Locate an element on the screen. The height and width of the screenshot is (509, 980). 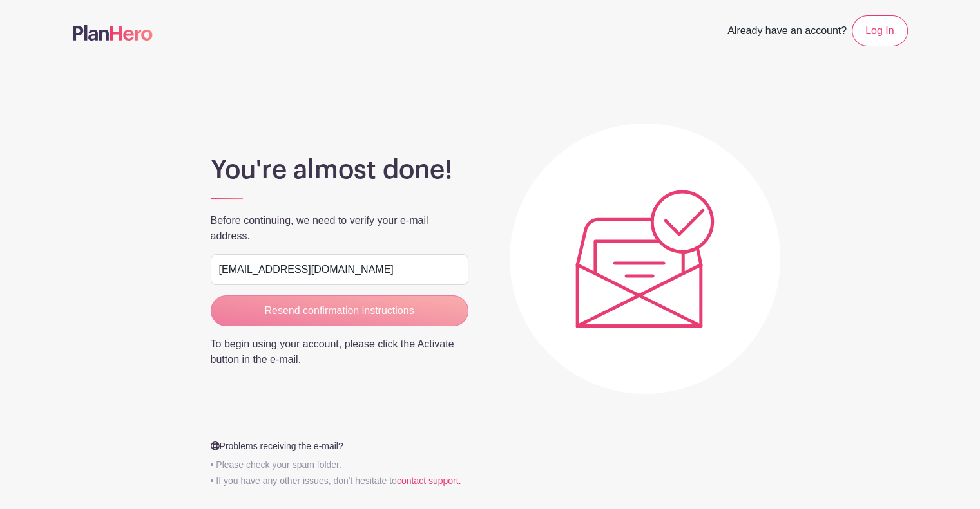
img: logo-507f7623f17ff9eddc593b1ce0a138ce2505c220e1c5a4e2b4648c50719b7d32.svg is located at coordinates (113, 33).